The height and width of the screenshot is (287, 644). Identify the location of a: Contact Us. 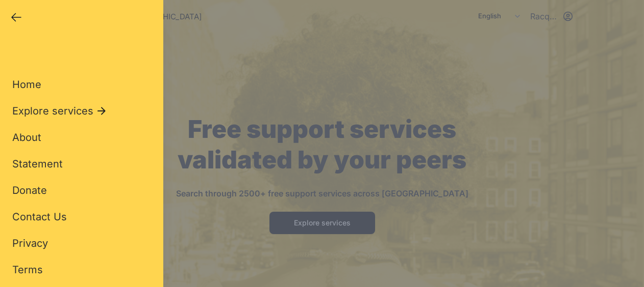
(39, 217).